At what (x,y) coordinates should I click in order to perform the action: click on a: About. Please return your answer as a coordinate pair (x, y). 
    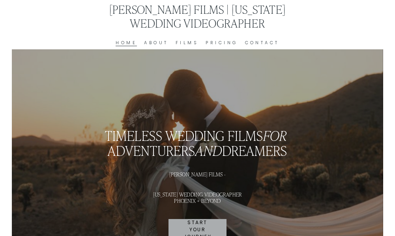
    Looking at the image, I should click on (156, 43).